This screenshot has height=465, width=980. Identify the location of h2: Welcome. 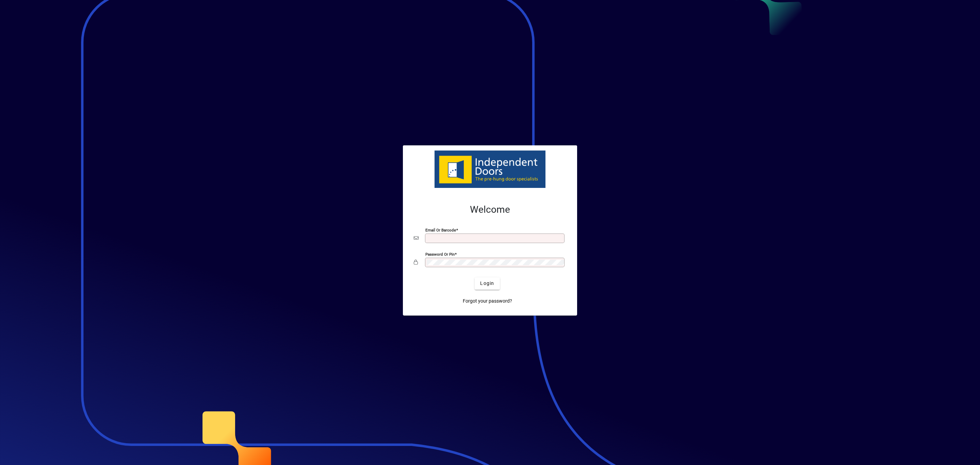
(490, 210).